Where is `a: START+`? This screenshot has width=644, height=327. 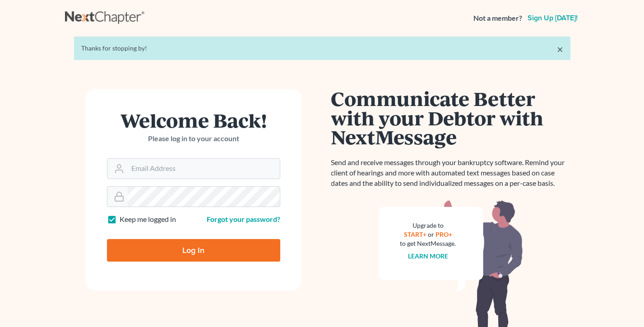 a: START+ is located at coordinates (415, 234).